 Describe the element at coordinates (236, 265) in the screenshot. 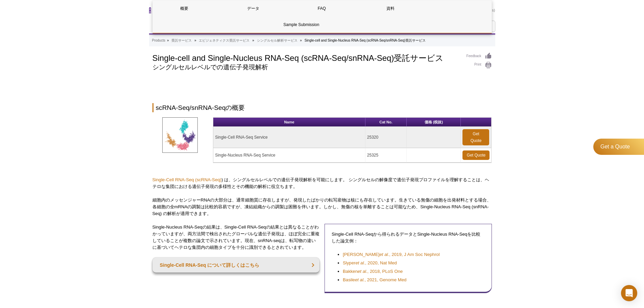

I see `a: Single-Cell RNA-Seq について詳しくはこちら` at that location.